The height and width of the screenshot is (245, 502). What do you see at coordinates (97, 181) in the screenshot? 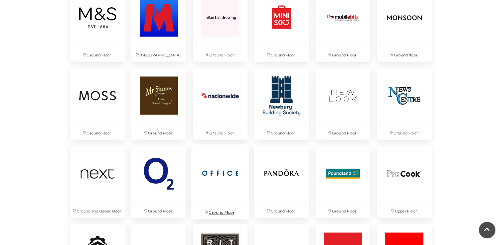
I see `a: Ground and Upper Floor` at bounding box center [97, 181].